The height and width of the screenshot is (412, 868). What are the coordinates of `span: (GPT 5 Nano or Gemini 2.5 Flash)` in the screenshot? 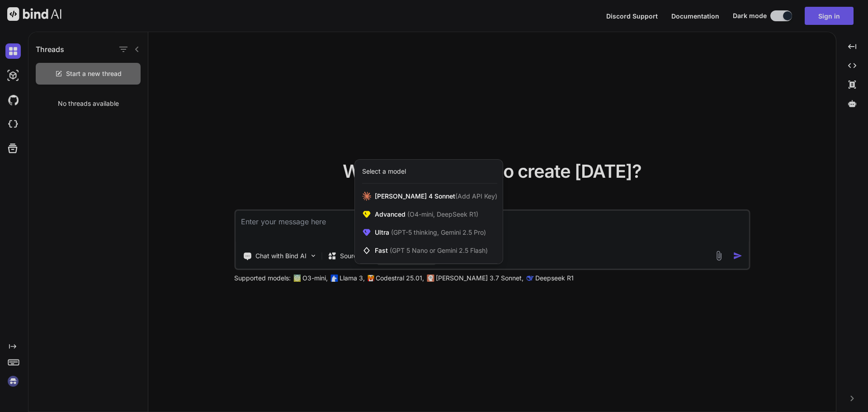 It's located at (438, 250).